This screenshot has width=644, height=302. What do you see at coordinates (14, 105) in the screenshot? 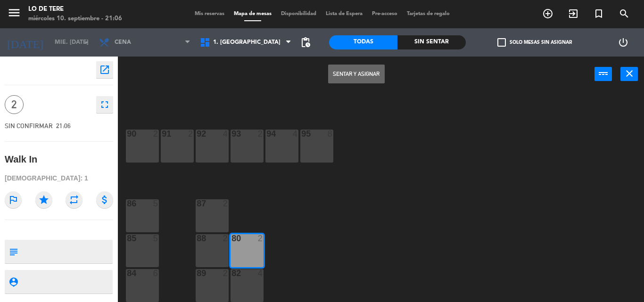
I see `span: 2` at bounding box center [14, 105].